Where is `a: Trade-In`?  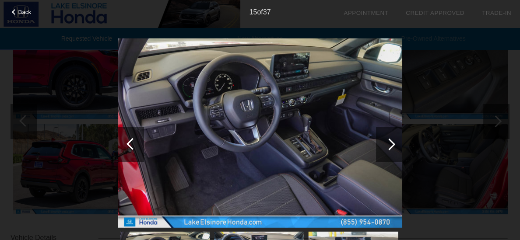 a: Trade-In is located at coordinates (497, 13).